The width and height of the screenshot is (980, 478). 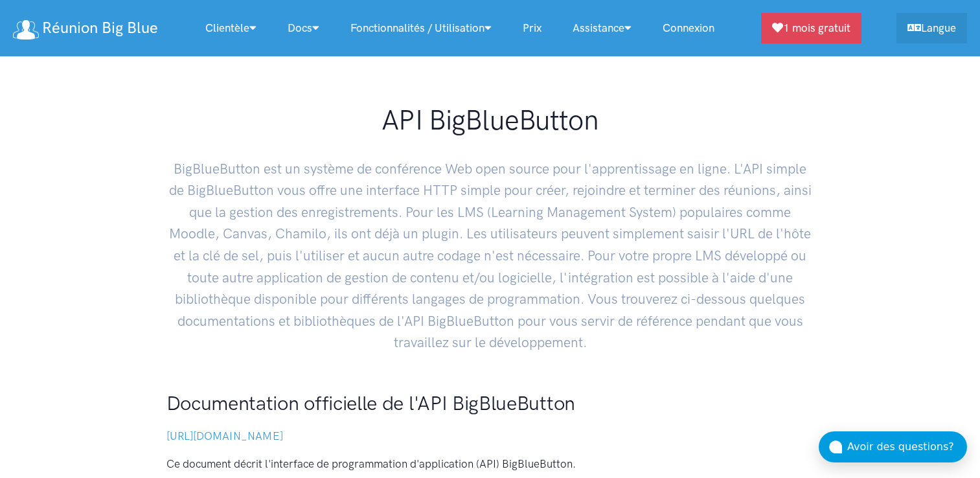 What do you see at coordinates (931, 28) in the screenshot?
I see `a: Langue` at bounding box center [931, 28].